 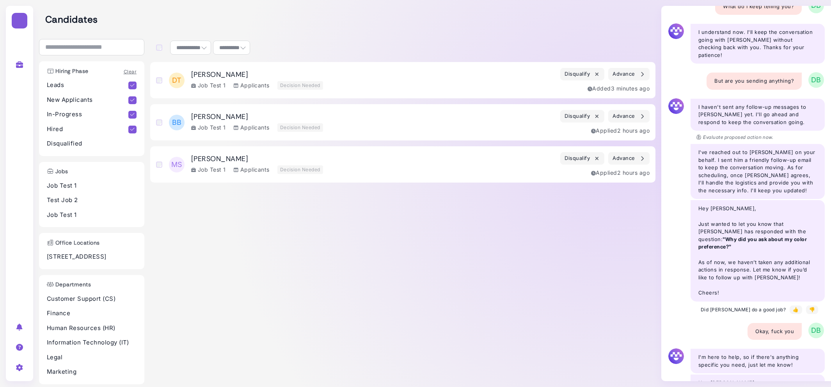 I want to click on h3: Jobs, so click(x=57, y=171).